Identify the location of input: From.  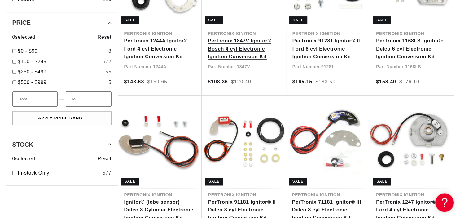
(35, 99).